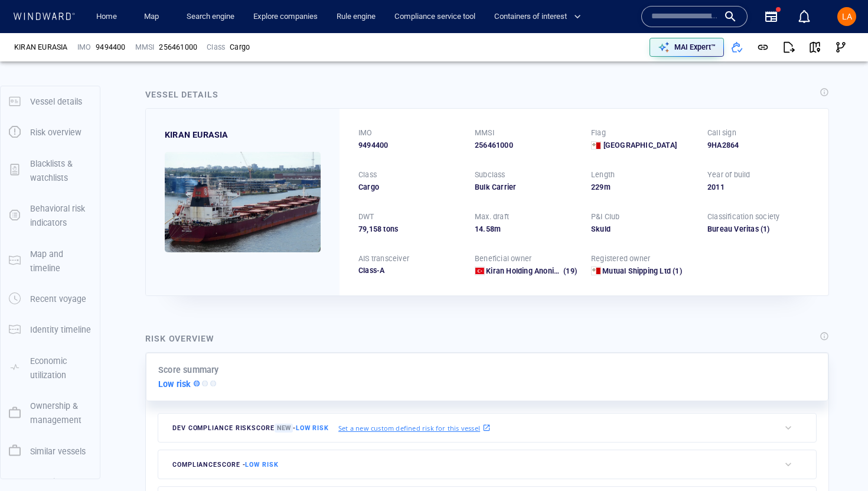  I want to click on p: Flag, so click(598, 133).